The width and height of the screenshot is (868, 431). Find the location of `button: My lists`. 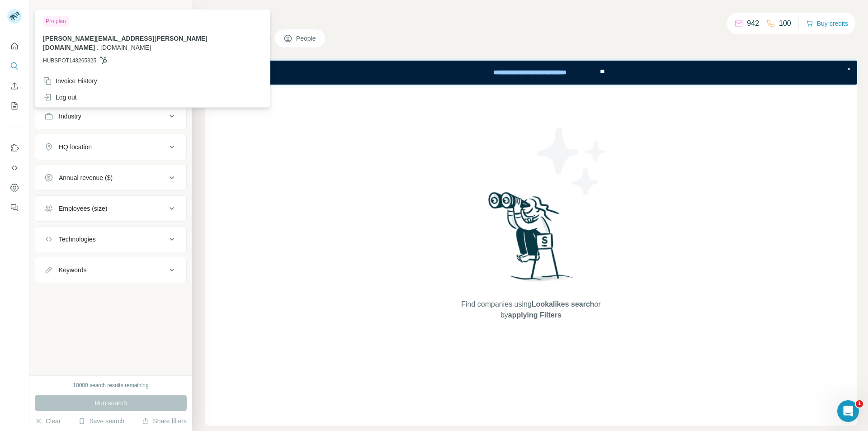

button: My lists is located at coordinates (15, 106).